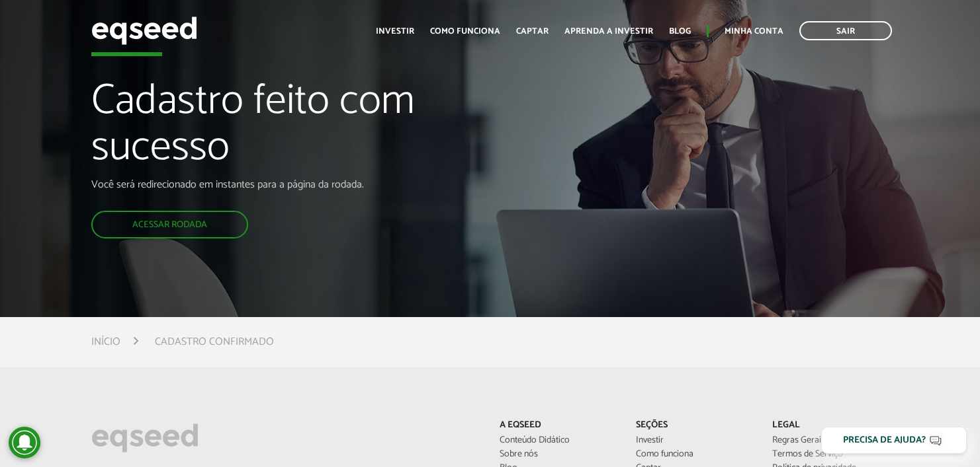 The height and width of the screenshot is (467, 980). I want to click on img: EqSeed Logo, so click(145, 438).